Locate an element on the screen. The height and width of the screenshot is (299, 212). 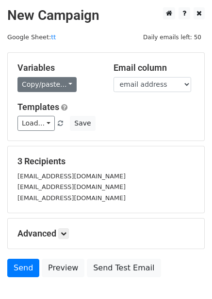
h5: Advanced is located at coordinates (106, 233).